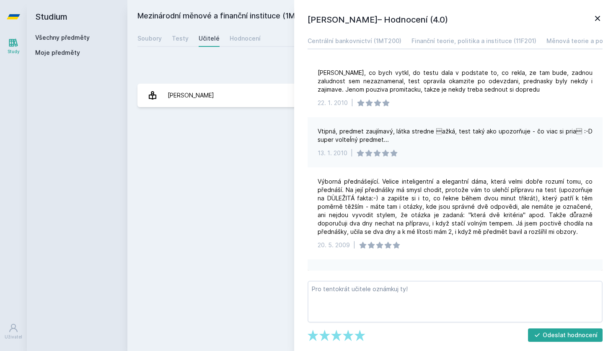 This screenshot has width=616, height=351. What do you see at coordinates (245, 39) in the screenshot?
I see `a: Hodnocení` at bounding box center [245, 39].